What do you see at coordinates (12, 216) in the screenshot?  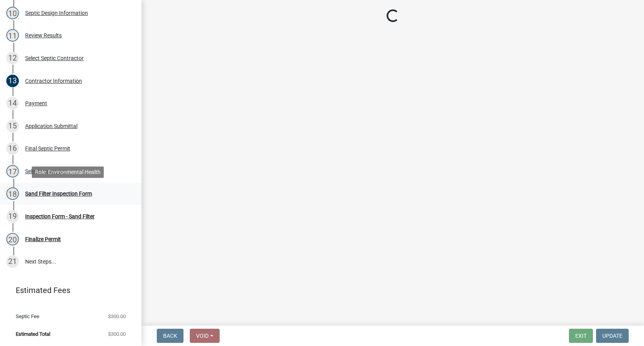 I see `div: 19` at bounding box center [12, 216].